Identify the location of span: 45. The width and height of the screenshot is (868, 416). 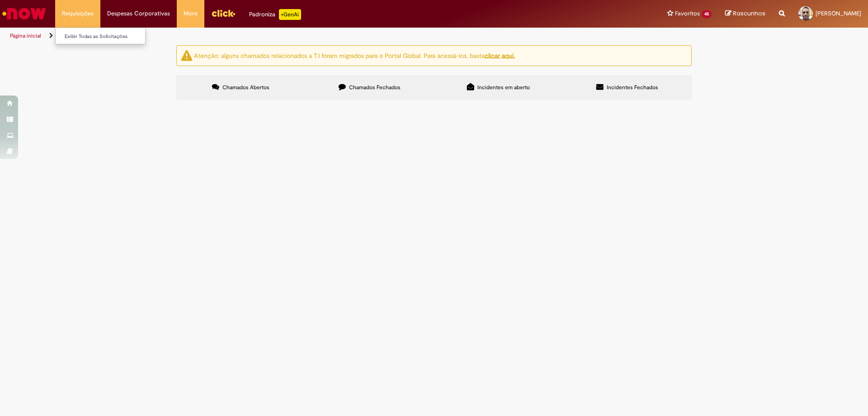
(707, 14).